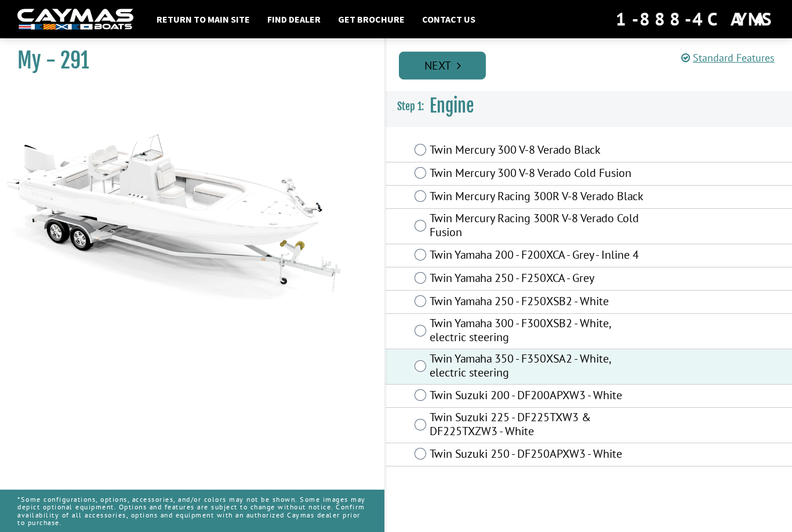 This screenshot has width=792, height=532. I want to click on a: Contact Us, so click(449, 19).